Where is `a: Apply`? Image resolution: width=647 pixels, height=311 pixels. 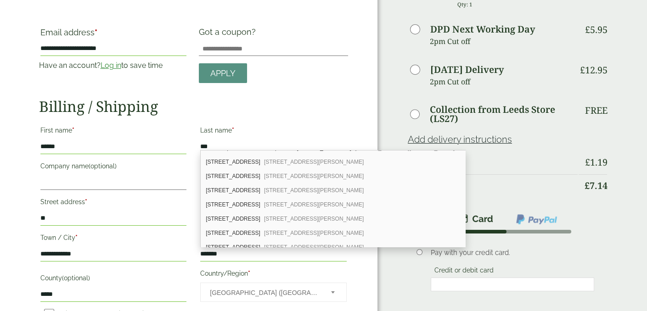
a: Apply is located at coordinates (223, 73).